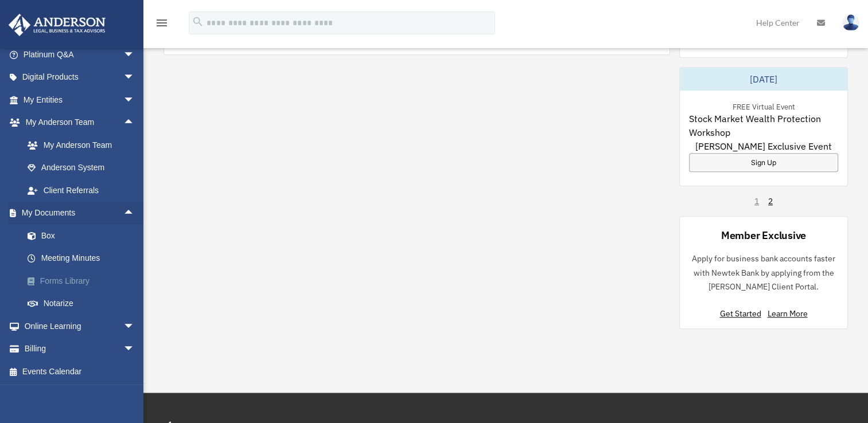 The height and width of the screenshot is (423, 868). I want to click on a: menu, so click(161, 24).